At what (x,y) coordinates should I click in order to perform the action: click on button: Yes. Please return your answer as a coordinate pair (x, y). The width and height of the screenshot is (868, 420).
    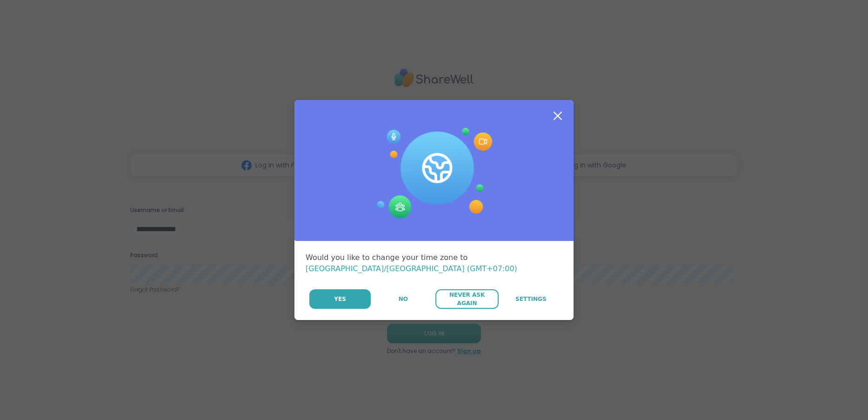
    Looking at the image, I should click on (340, 299).